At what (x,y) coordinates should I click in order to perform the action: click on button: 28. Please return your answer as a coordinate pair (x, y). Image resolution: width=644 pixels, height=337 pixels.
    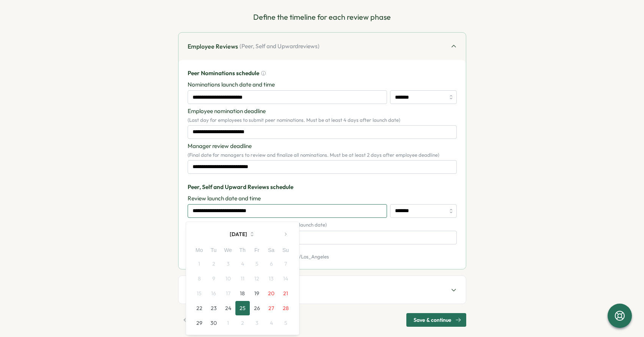
    Looking at the image, I should click on (285, 308).